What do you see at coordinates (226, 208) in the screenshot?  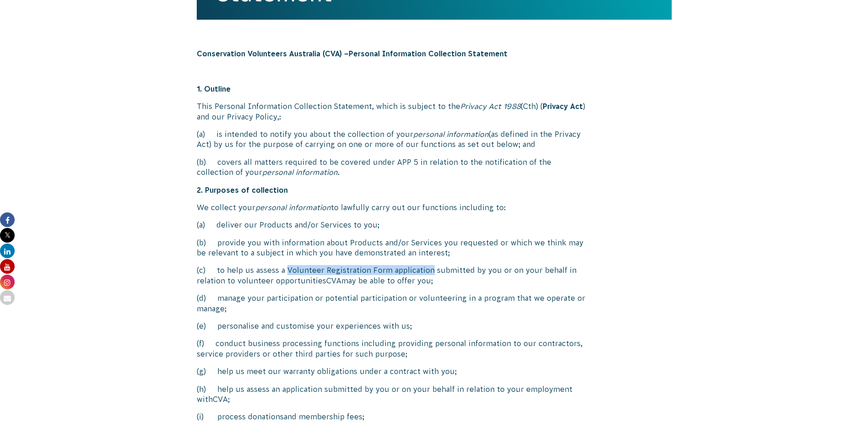 I see `span: We collect your` at bounding box center [226, 208].